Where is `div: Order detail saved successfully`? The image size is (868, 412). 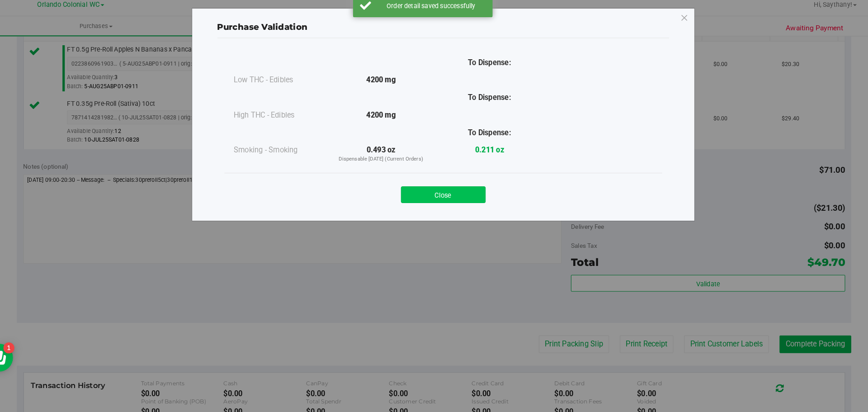
div: Order detail saved successfully is located at coordinates (442, 11).